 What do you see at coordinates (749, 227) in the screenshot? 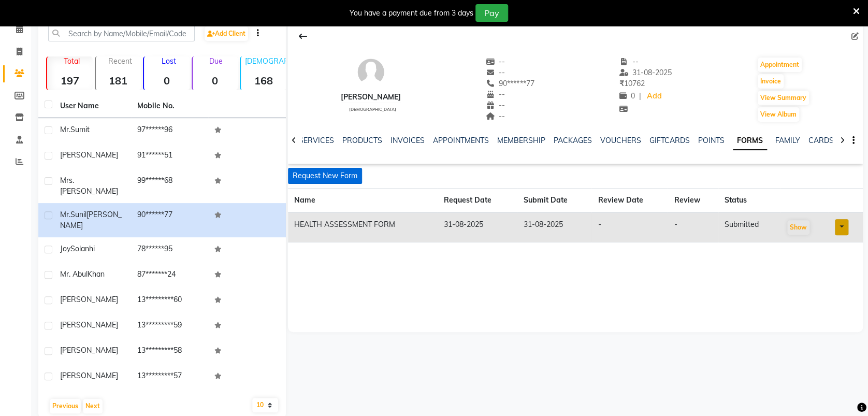
I see `td: submitted` at bounding box center [749, 227].